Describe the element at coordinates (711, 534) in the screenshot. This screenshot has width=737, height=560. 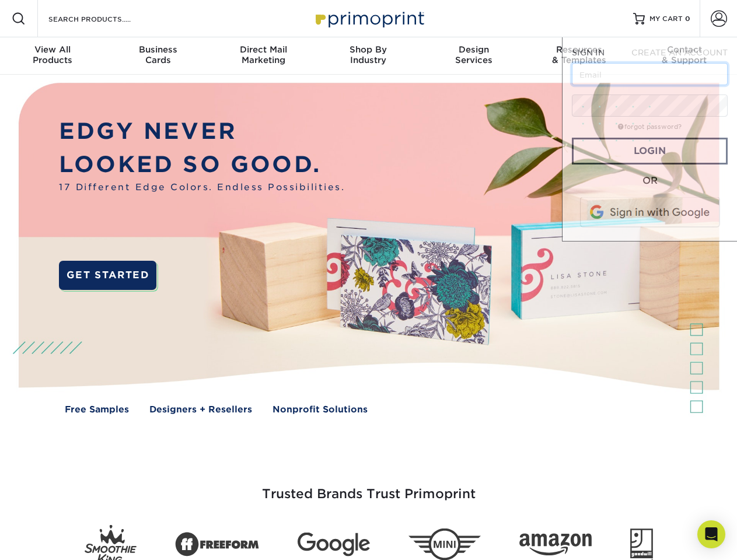
I see `div: Open Intercom Messenger` at that location.